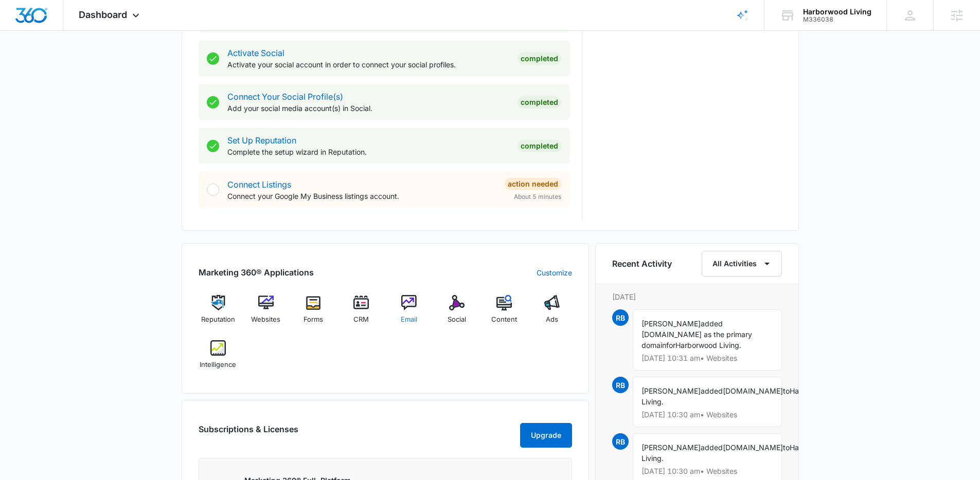  Describe the element at coordinates (369, 108) in the screenshot. I see `p: Add your social media account(s) in Social.` at that location.